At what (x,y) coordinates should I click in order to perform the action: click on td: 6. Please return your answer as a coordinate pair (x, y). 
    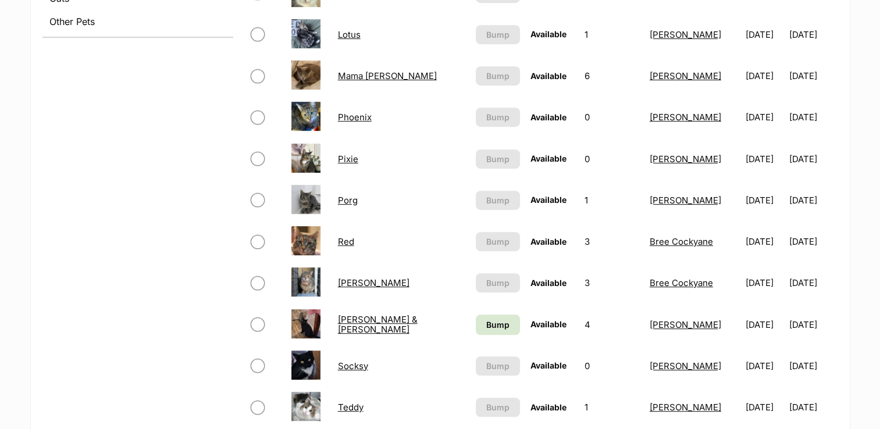
    Looking at the image, I should click on (611, 76).